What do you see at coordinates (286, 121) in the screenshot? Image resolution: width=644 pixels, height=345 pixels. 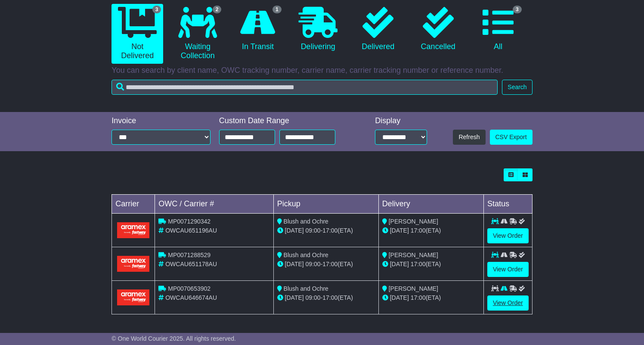 I see `div: Custom Date Range` at bounding box center [286, 121].